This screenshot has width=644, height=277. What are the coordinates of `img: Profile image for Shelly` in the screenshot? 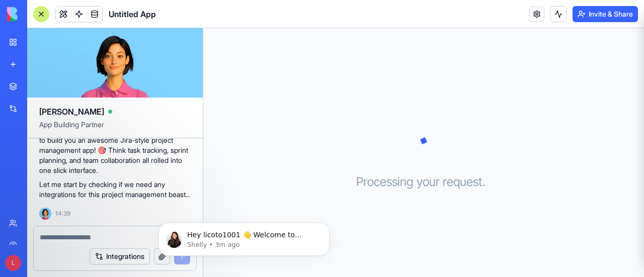 It's located at (31, 38).